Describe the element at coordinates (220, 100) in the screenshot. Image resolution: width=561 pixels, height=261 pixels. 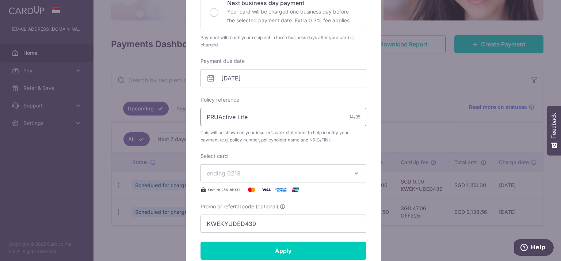
I see `label: Policy reference` at that location.